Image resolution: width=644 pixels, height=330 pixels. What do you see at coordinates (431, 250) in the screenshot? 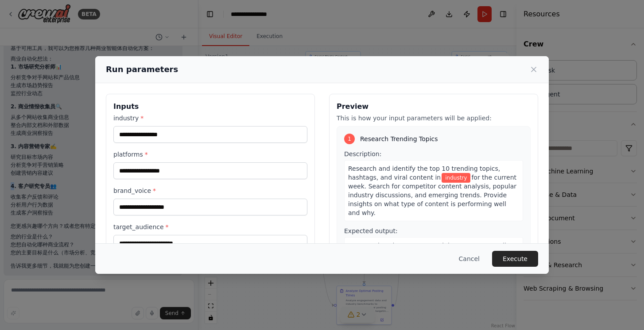
I see `span: A comprehensive report containing: - Top 10 trending topics in` at bounding box center [431, 250].